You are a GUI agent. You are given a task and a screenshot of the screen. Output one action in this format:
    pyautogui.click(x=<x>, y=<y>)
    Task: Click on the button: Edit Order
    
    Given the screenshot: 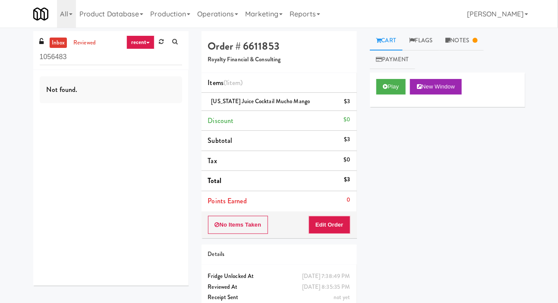 What is the action you would take?
    pyautogui.click(x=329, y=225)
    